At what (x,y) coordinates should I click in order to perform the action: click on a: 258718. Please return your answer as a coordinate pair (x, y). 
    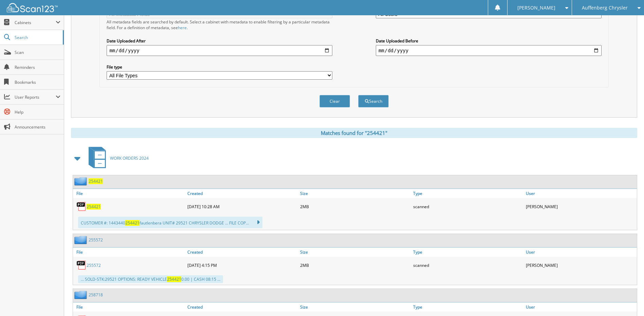
    Looking at the image, I should click on (96, 295).